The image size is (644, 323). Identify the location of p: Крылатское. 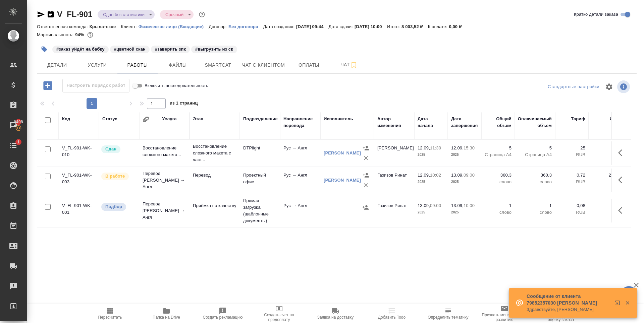
(105, 26).